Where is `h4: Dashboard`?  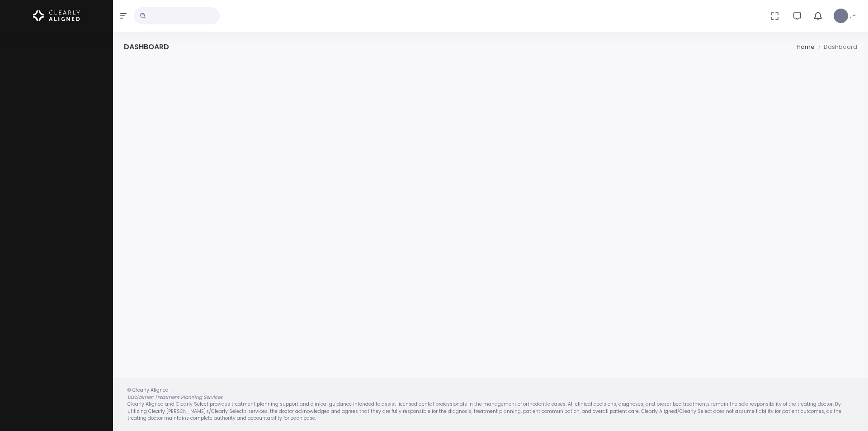 h4: Dashboard is located at coordinates (146, 47).